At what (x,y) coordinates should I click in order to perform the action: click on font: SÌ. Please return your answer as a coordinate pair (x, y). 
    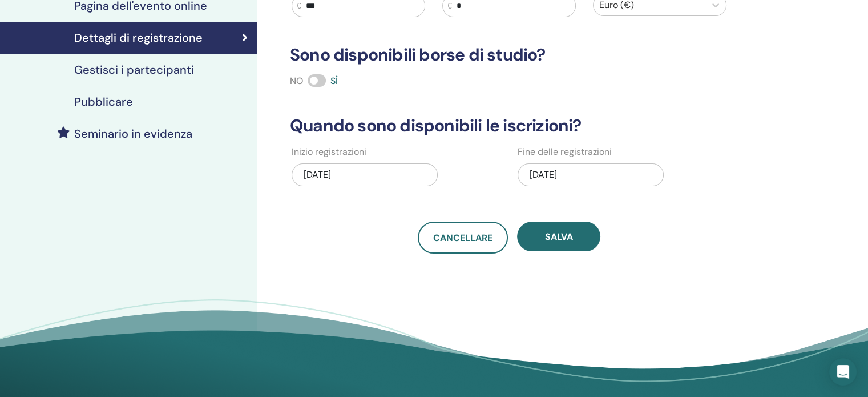
    Looking at the image, I should click on (334, 81).